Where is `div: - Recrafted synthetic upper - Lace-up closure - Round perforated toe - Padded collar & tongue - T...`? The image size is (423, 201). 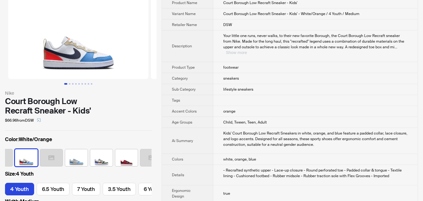
div: - Recrafted synthetic upper - Lace-up closure - Round perforated toe - Padded collar & tongue - T... is located at coordinates (315, 173).